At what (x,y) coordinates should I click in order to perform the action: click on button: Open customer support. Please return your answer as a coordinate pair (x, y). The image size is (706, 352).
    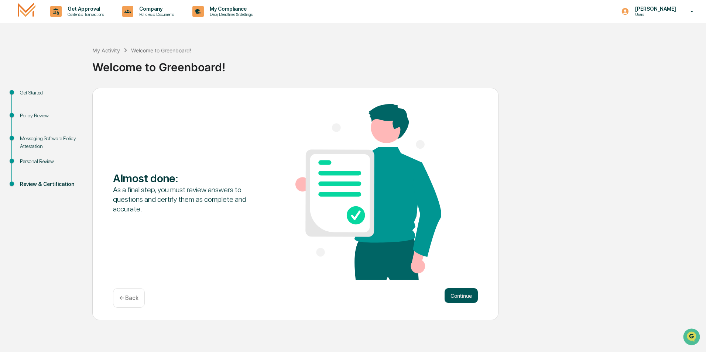
    Looking at the image, I should click on (9, 9).